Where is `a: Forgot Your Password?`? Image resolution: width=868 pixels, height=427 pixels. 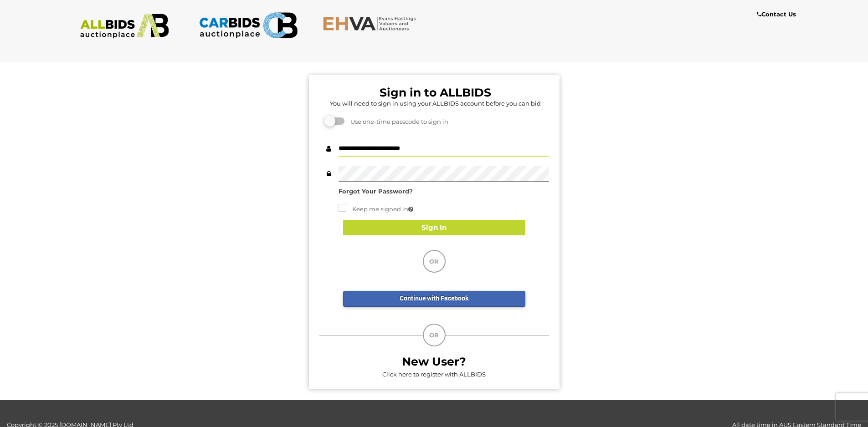
a: Forgot Your Password? is located at coordinates (375, 191).